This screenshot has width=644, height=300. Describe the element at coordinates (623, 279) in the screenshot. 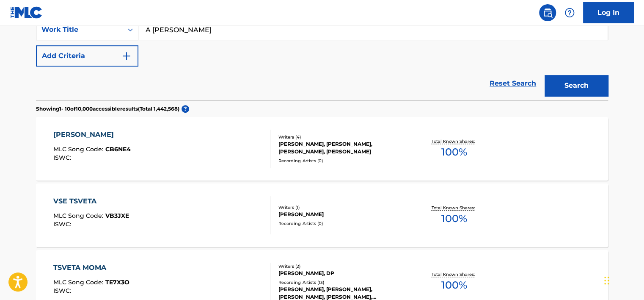

I see `div: চ্যাট উইজেট` at that location.